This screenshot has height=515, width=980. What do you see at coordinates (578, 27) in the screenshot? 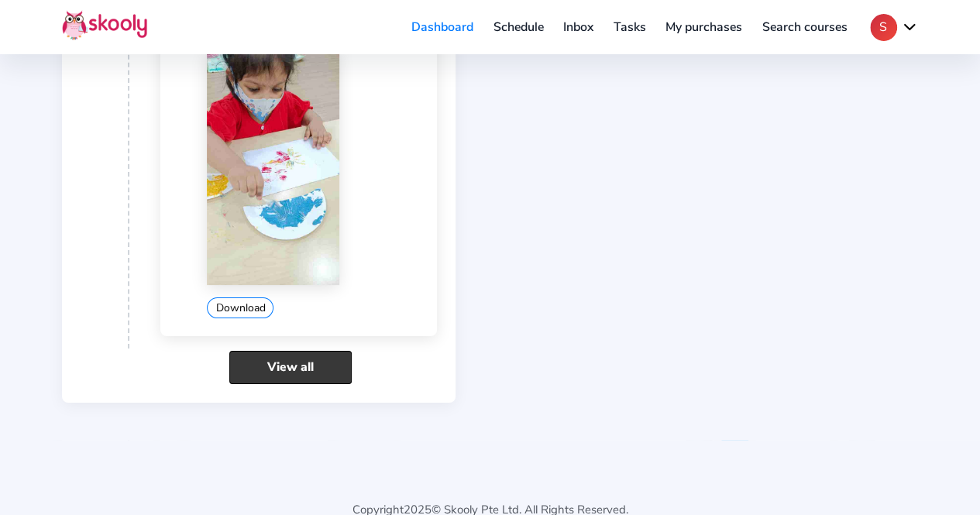
I see `a: Inbox` at bounding box center [578, 27].